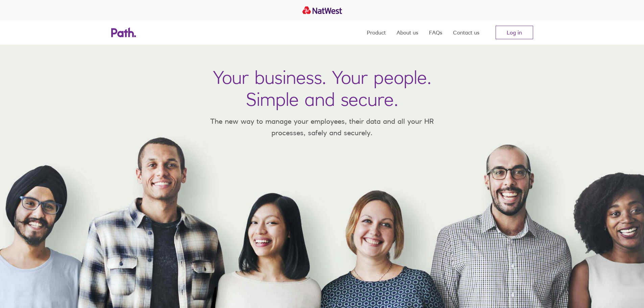 Image resolution: width=644 pixels, height=308 pixels. I want to click on a: Contact us, so click(466, 33).